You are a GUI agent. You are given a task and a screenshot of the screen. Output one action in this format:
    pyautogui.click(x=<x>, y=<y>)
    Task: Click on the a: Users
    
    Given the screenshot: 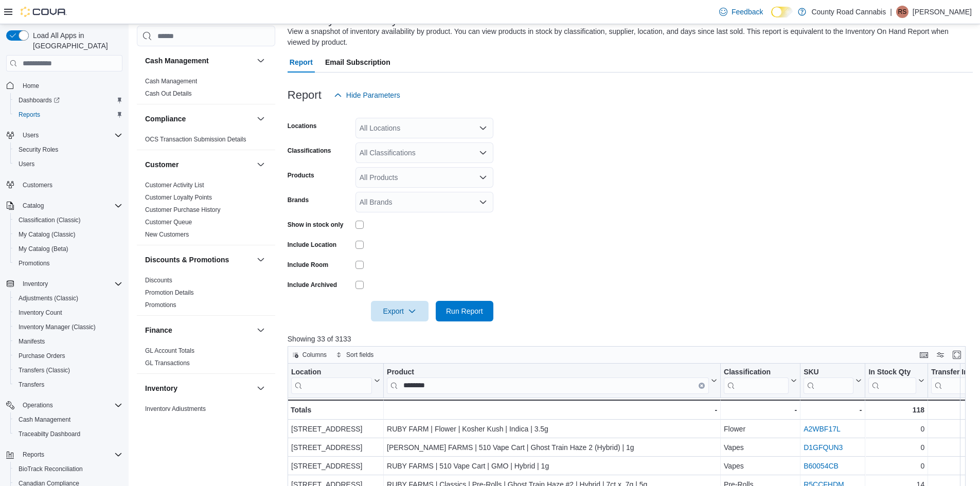 What is the action you would take?
    pyautogui.click(x=26, y=164)
    